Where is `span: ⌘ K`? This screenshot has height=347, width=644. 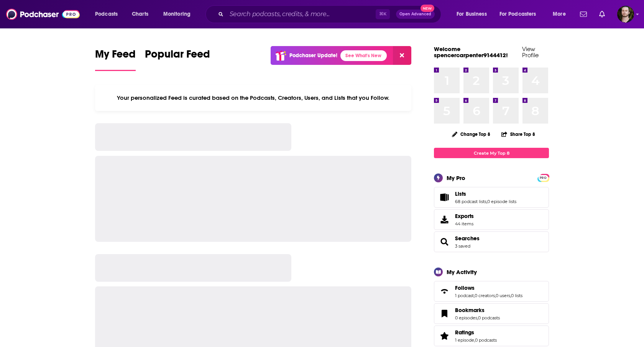 span: ⌘ K is located at coordinates (383, 14).